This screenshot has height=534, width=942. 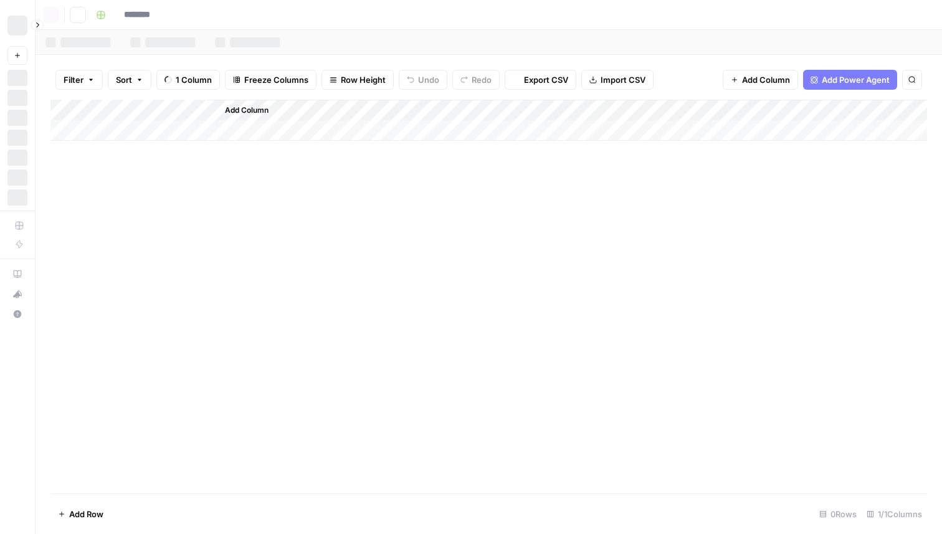 What do you see at coordinates (476, 80) in the screenshot?
I see `button: Redo` at bounding box center [476, 80].